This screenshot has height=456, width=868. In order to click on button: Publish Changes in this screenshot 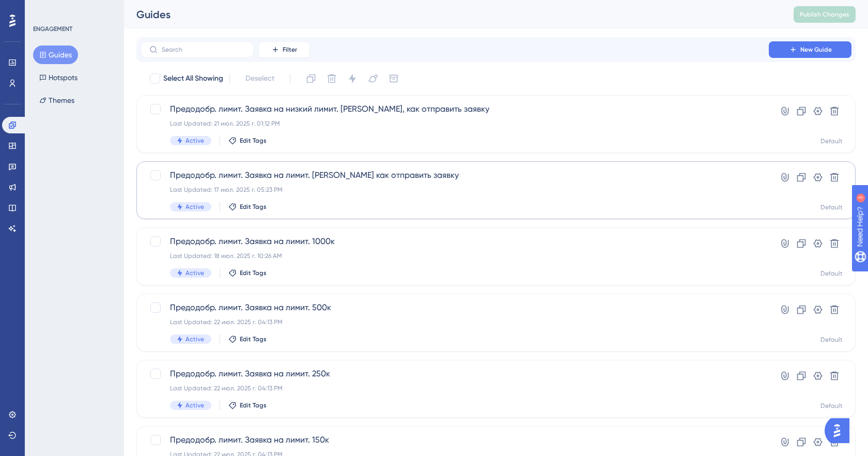, I will do `click(825, 14)`.